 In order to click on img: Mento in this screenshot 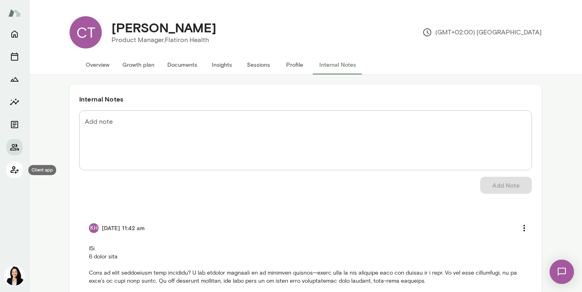, I will do `click(15, 13)`.